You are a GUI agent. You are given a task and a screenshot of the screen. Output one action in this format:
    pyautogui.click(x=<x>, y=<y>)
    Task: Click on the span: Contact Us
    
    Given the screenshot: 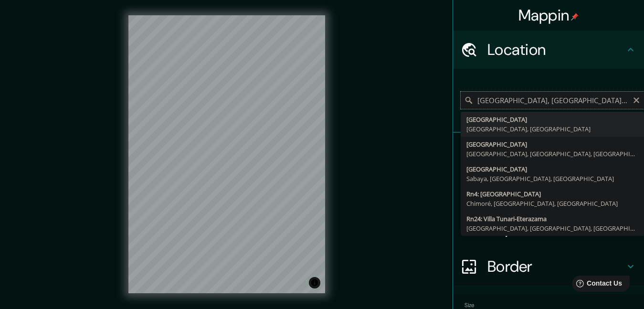 What is the action you would take?
    pyautogui.click(x=45, y=11)
    